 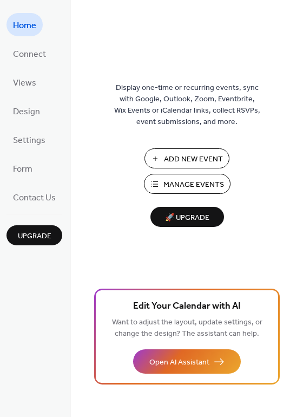 I want to click on span: Views, so click(x=24, y=83).